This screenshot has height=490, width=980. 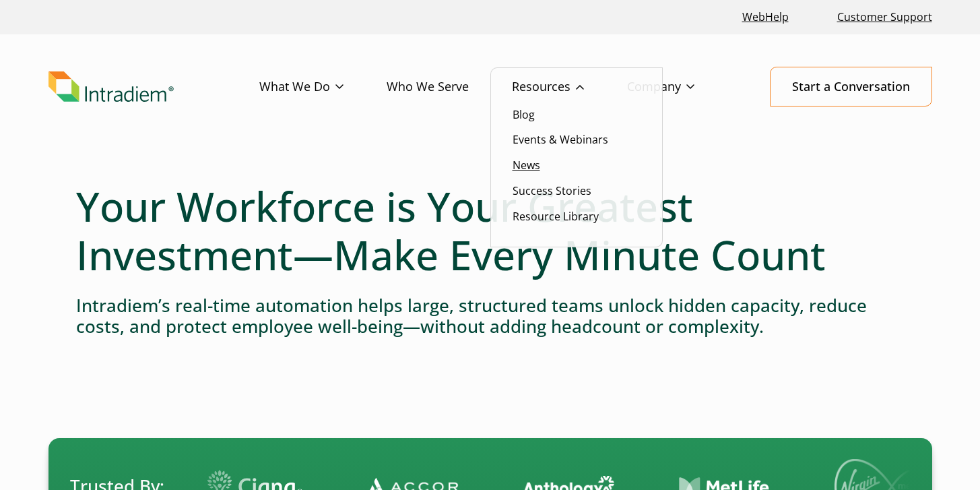 What do you see at coordinates (526, 165) in the screenshot?
I see `a: News` at bounding box center [526, 165].